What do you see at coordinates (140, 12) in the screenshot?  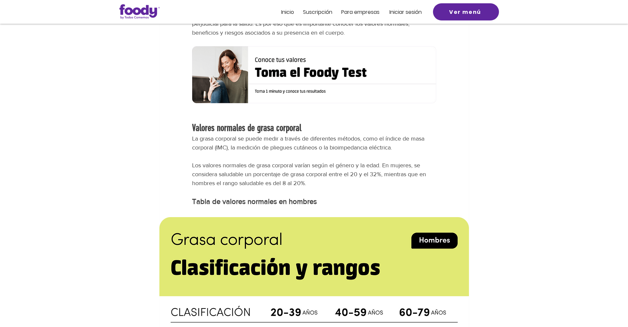 I see `img: Logo_Foody V2.0.0 (3).png` at bounding box center [140, 12].